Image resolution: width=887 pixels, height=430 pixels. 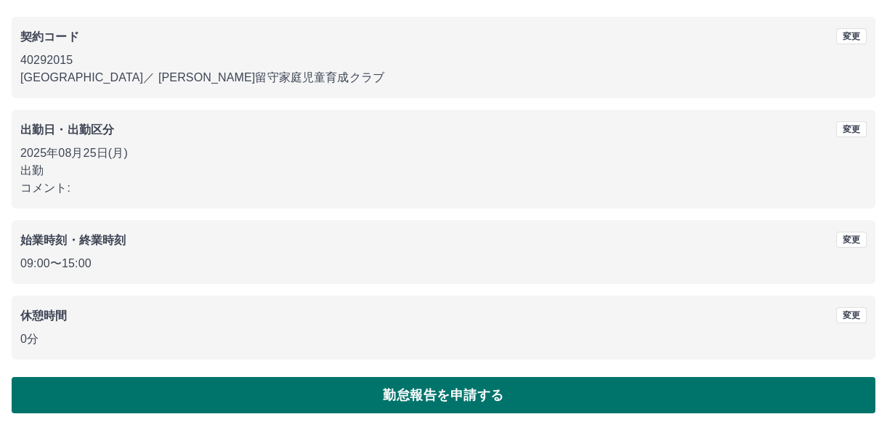 I want to click on p: 出勤, so click(x=443, y=171).